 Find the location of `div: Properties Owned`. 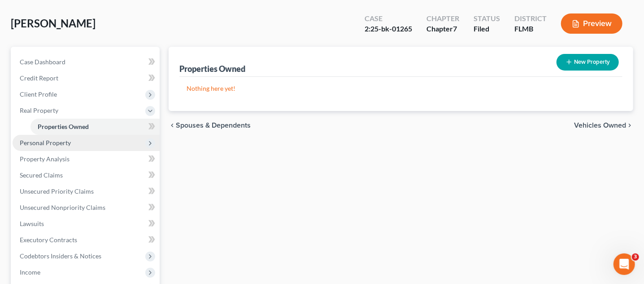

div: Properties Owned is located at coordinates (212, 68).